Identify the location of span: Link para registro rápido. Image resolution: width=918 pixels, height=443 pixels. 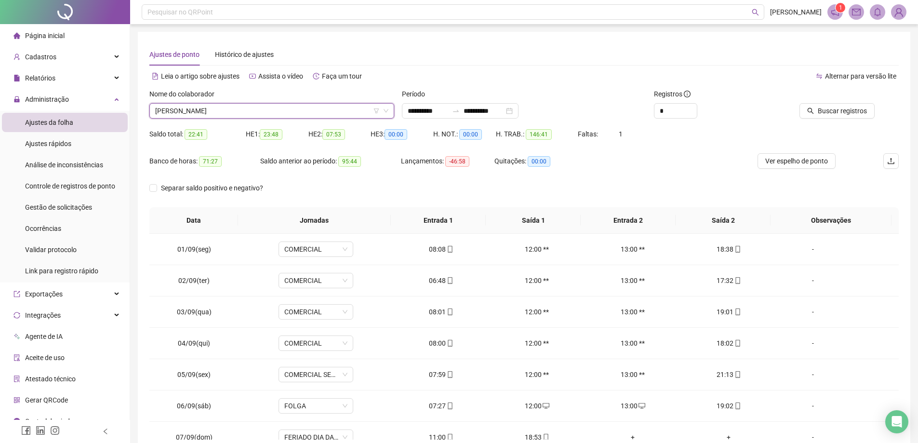
(62, 271).